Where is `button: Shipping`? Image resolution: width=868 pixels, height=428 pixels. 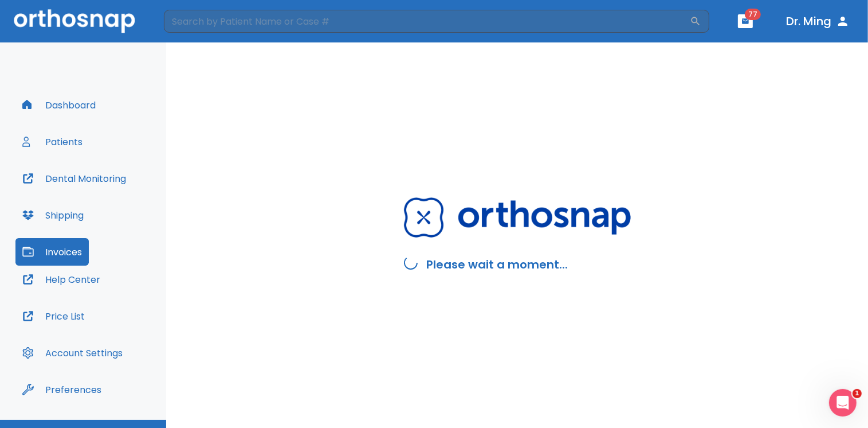 button: Shipping is located at coordinates (52, 215).